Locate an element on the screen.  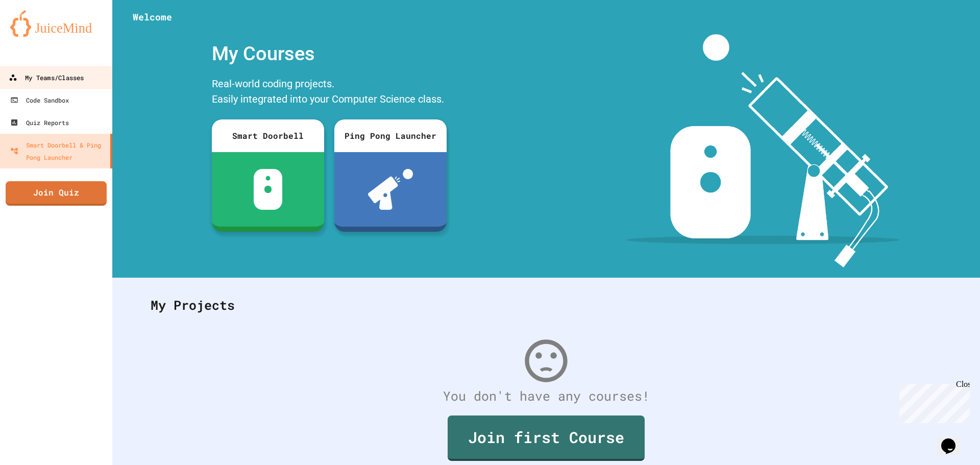
div: Quiz Reports is located at coordinates (39, 123).